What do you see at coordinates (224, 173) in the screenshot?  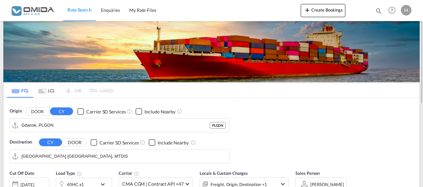 I see `span: Locals & Custom Charges` at bounding box center [224, 173].